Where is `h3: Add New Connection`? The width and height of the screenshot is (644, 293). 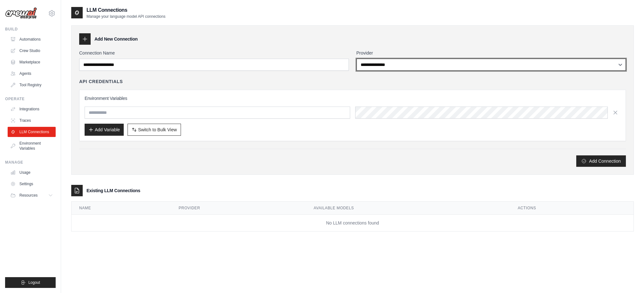 h3: Add New Connection is located at coordinates (116, 39).